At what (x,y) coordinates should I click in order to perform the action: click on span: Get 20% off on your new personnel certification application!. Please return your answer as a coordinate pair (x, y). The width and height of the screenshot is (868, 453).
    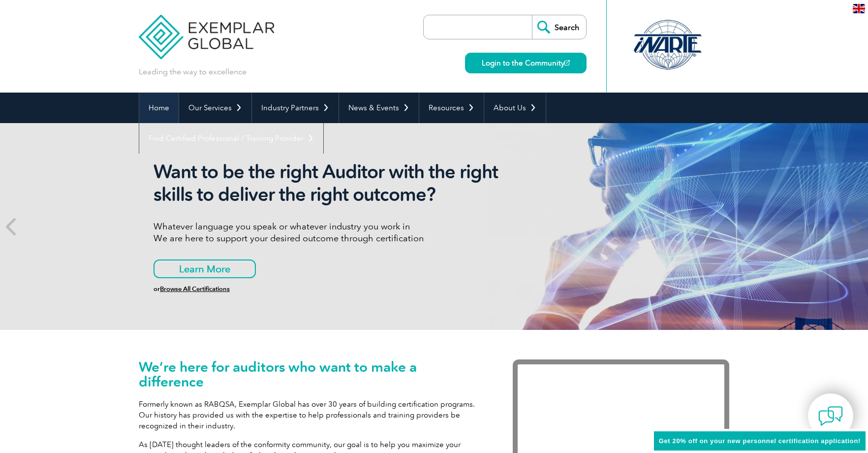
    Looking at the image, I should click on (760, 441).